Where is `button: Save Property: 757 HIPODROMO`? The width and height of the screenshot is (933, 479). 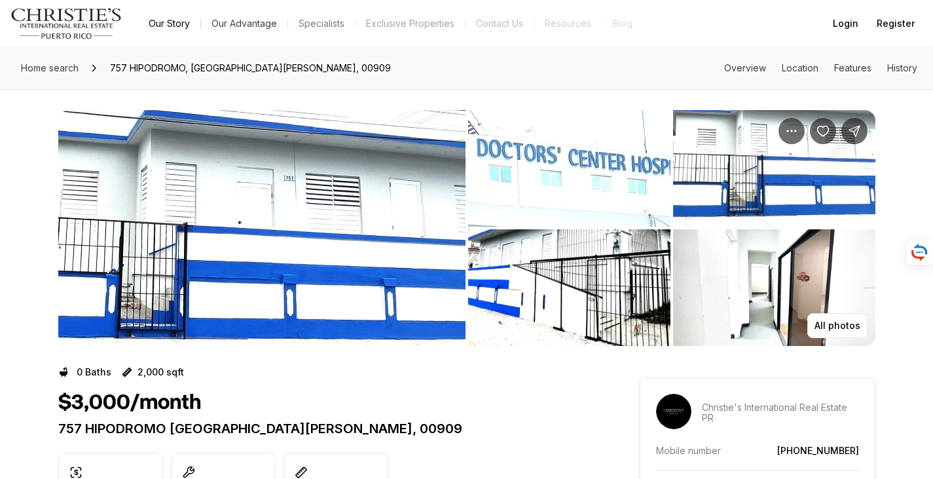 button: Save Property: 757 HIPODROMO is located at coordinates (823, 131).